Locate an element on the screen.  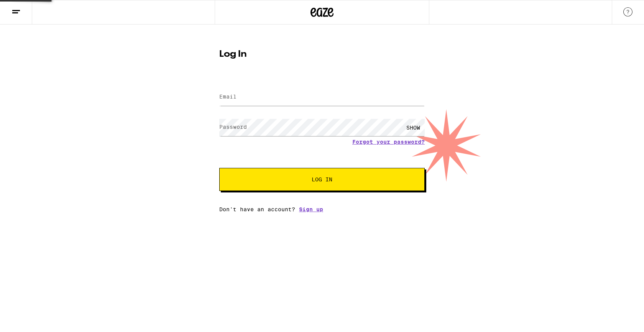
span: Log In is located at coordinates (322, 179).